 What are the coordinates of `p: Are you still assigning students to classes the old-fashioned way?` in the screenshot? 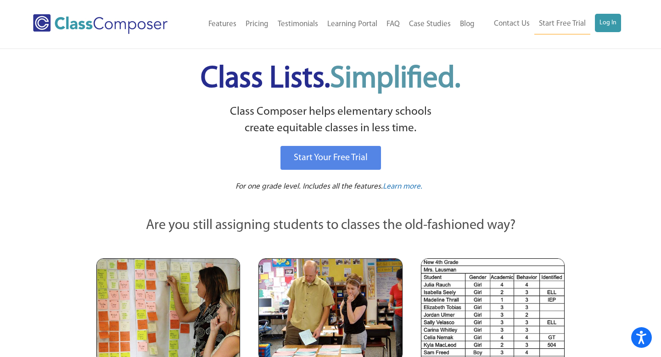 It's located at (331, 226).